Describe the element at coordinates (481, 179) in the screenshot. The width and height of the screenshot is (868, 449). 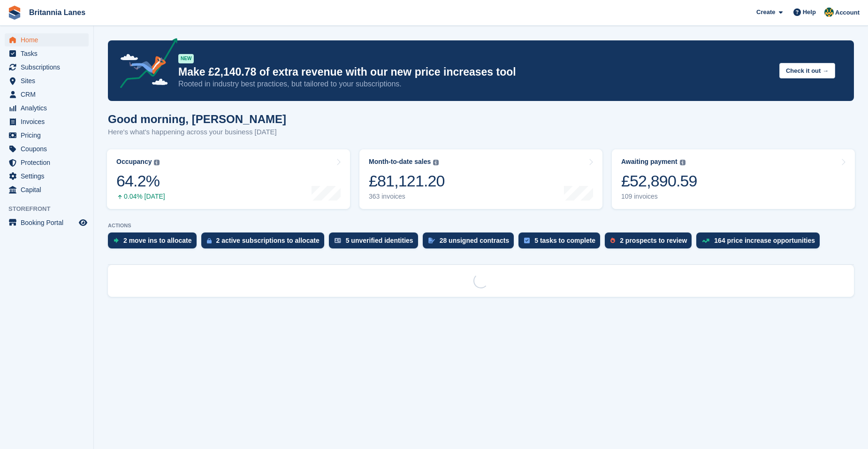
I see `a: Month-to-date sales £81,121.20 363 invoices` at that location.